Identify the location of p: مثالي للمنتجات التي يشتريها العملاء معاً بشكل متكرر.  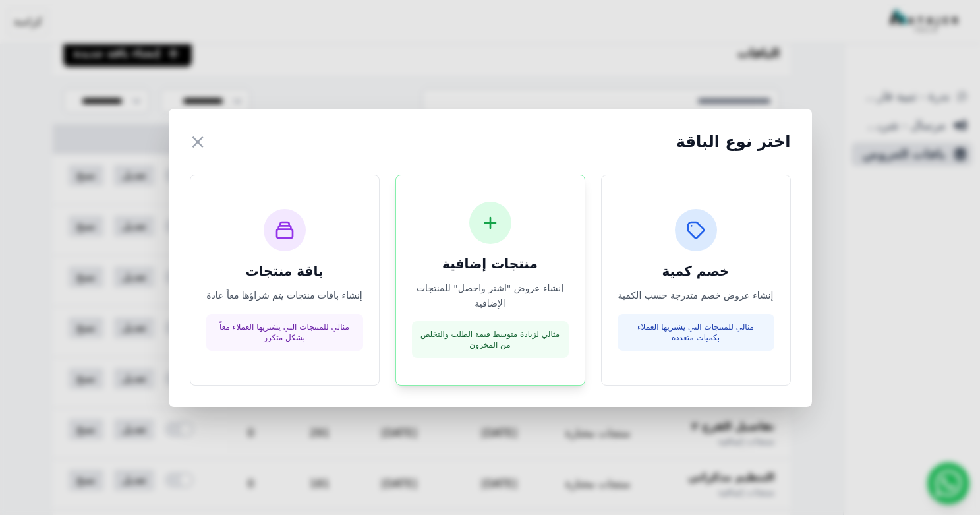
(284, 332).